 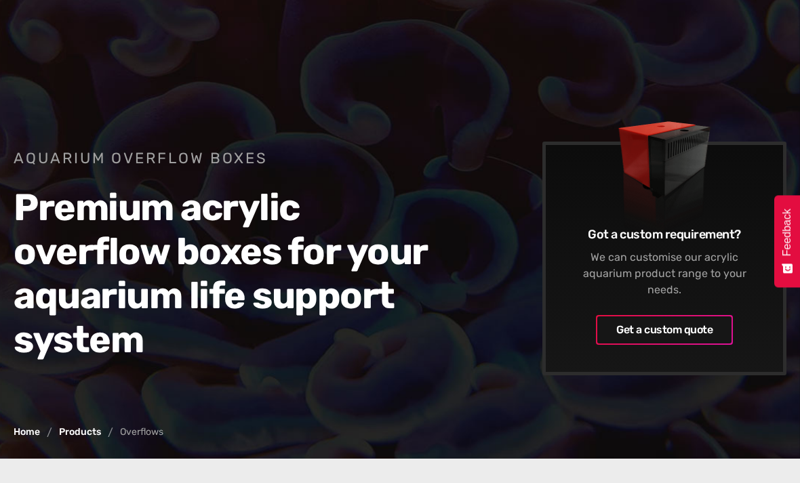 I want to click on div: Overflows, so click(x=142, y=432).